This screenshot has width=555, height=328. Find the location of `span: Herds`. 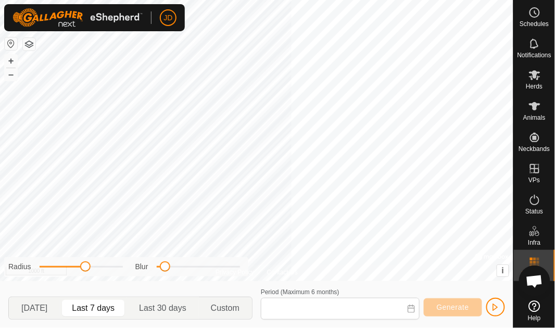

span: Herds is located at coordinates (534, 86).